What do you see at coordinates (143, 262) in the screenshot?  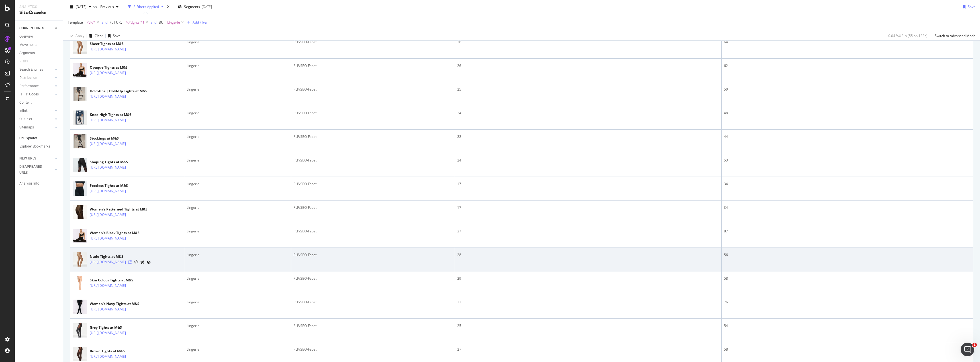 I see `a: AI Url Details` at bounding box center [143, 262].